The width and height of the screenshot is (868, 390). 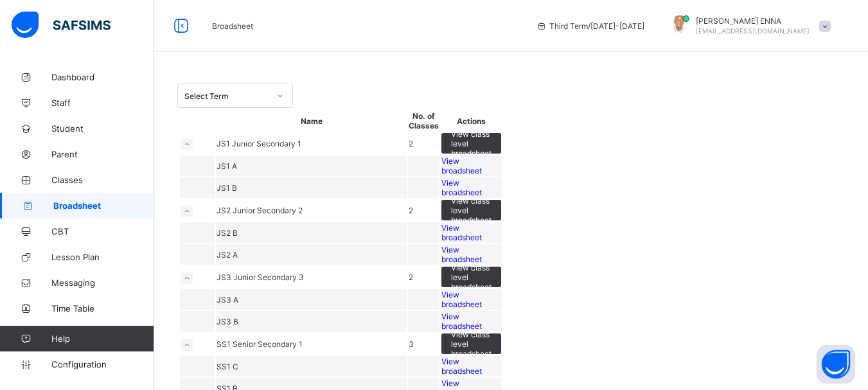 I want to click on th: No. of Classes, so click(x=423, y=121).